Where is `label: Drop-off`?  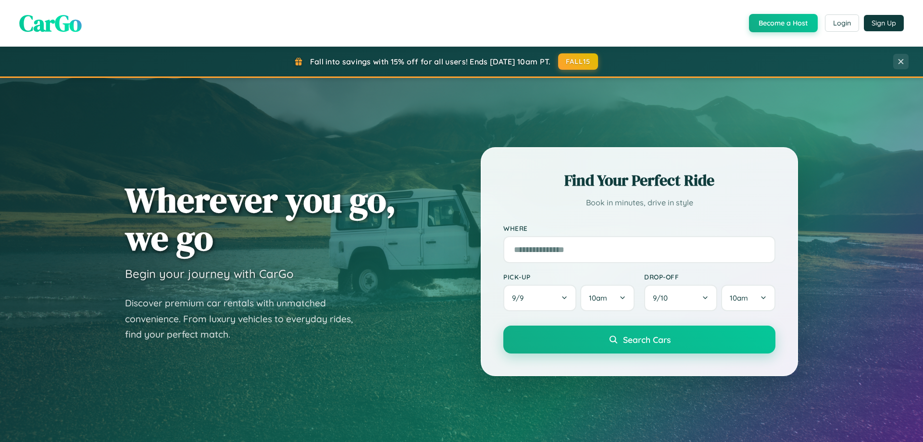 label: Drop-off is located at coordinates (710, 277).